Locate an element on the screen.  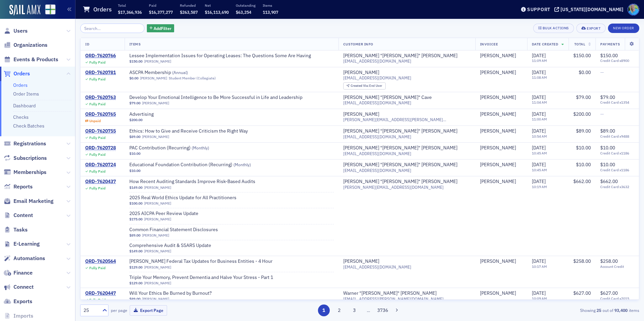
h1: Orders is located at coordinates (103, 10).